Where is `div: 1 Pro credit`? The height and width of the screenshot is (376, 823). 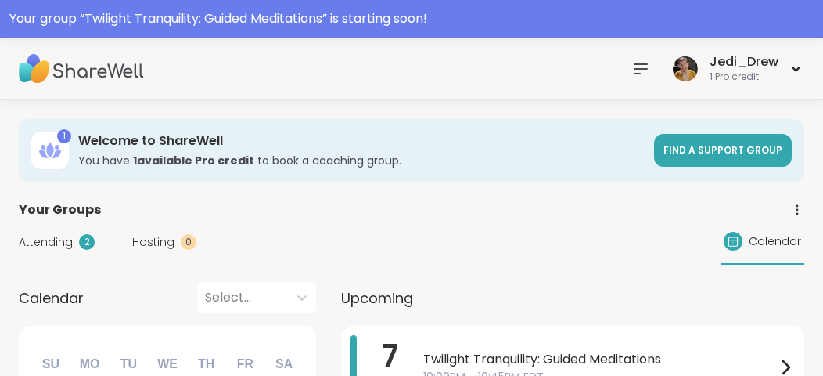
div: 1 Pro credit is located at coordinates (744, 77).